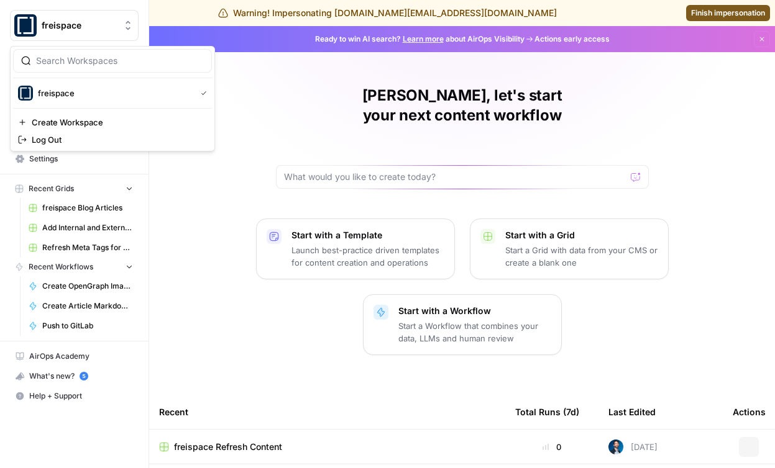 This screenshot has width=775, height=468. What do you see at coordinates (88, 208) in the screenshot?
I see `span: freispace Blog Articles` at bounding box center [88, 208].